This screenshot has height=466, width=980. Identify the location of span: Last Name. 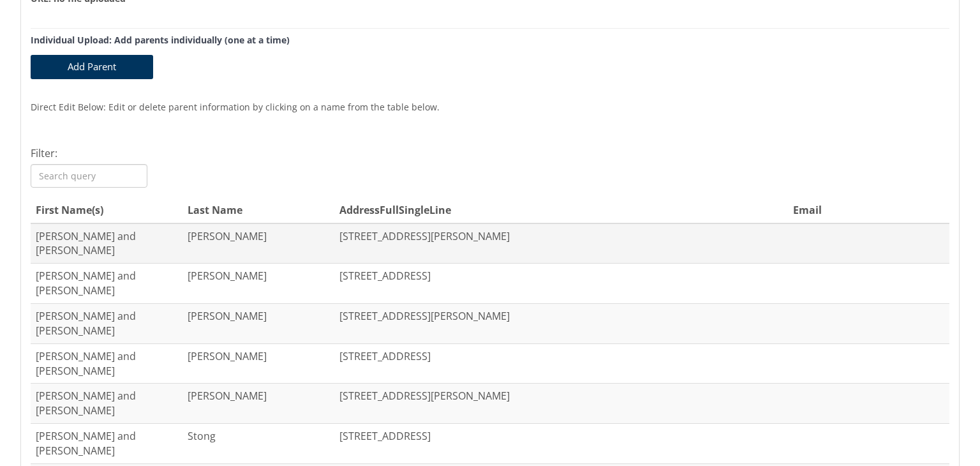
(215, 210).